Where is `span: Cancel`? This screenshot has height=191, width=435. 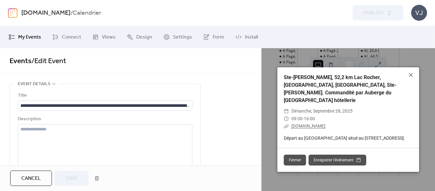 span: Cancel is located at coordinates (31, 178).